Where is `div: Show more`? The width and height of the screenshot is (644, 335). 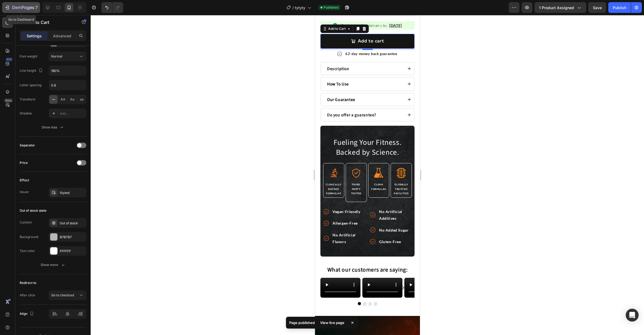 div: Show more is located at coordinates (53, 265).